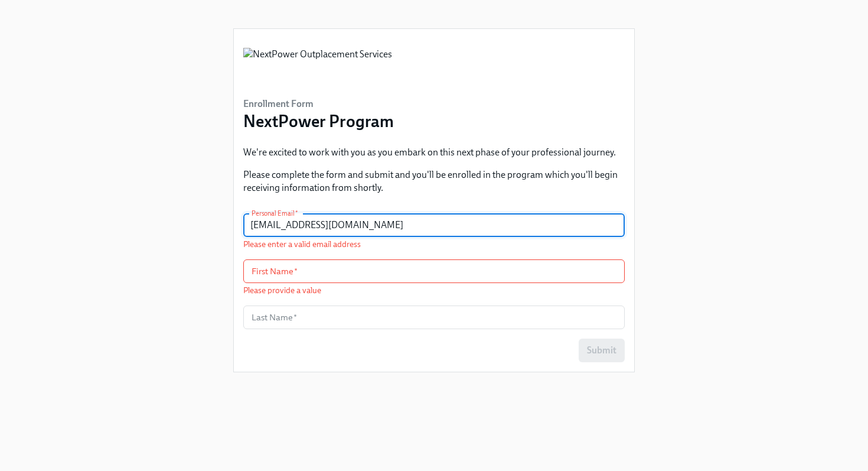  Describe the element at coordinates (434, 152) in the screenshot. I see `p: We're excited to work with you as you embark on this next phase of your professional journey.` at that location.